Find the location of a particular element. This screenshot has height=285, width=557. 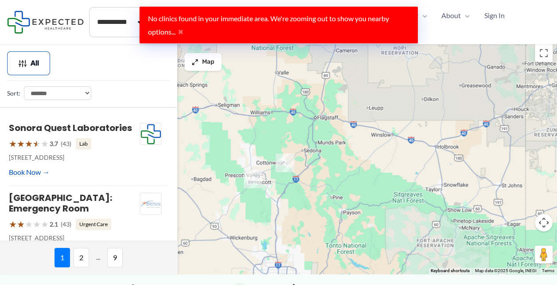

button: Keyboard shortcuts is located at coordinates (450, 271).